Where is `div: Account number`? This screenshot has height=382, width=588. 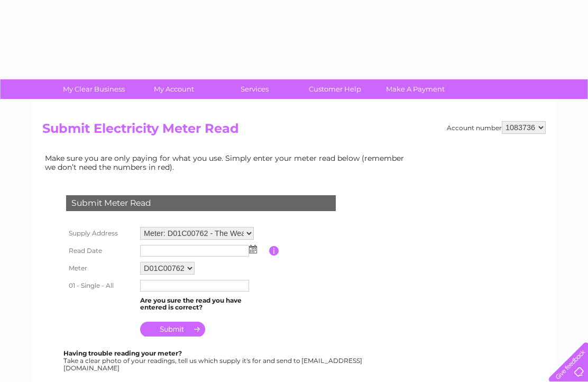 div: Account number is located at coordinates (496, 128).